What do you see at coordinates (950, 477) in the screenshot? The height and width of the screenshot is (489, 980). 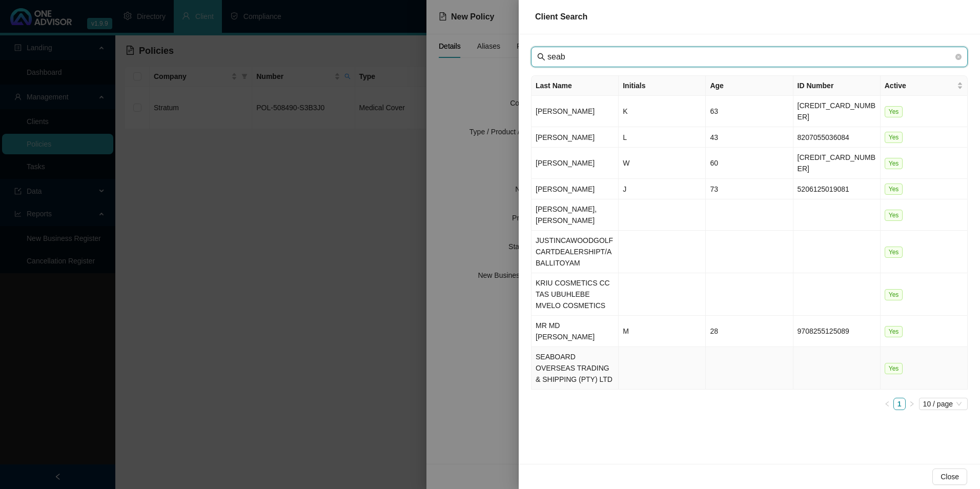 I see `span: Close` at bounding box center [950, 477].